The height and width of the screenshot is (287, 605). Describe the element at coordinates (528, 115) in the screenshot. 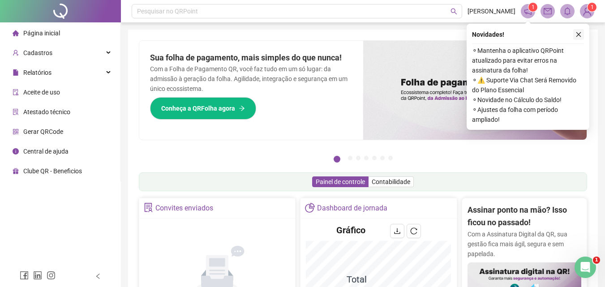

I see `span: ⚬ Ajustes da folha com período ampliado!` at that location.